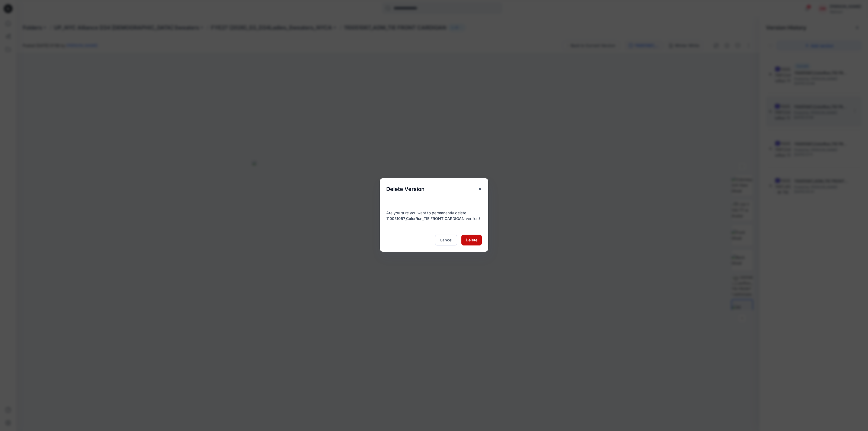 Image resolution: width=868 pixels, height=431 pixels. I want to click on button: Delete, so click(472, 240).